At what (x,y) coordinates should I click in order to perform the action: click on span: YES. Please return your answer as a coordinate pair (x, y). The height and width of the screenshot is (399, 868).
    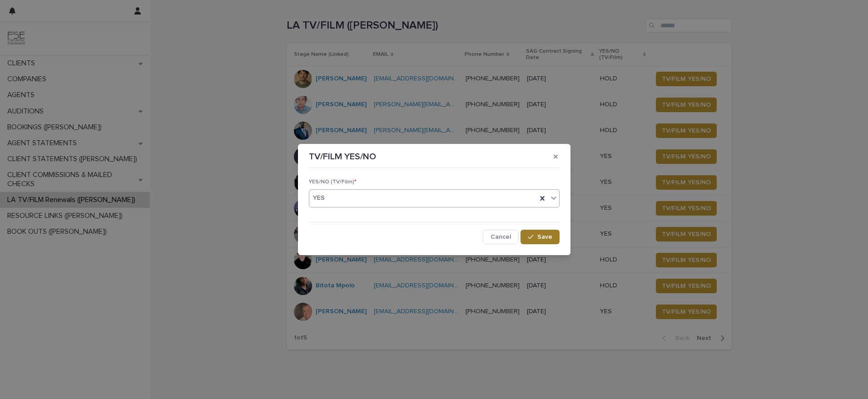
    Looking at the image, I should click on (319, 197).